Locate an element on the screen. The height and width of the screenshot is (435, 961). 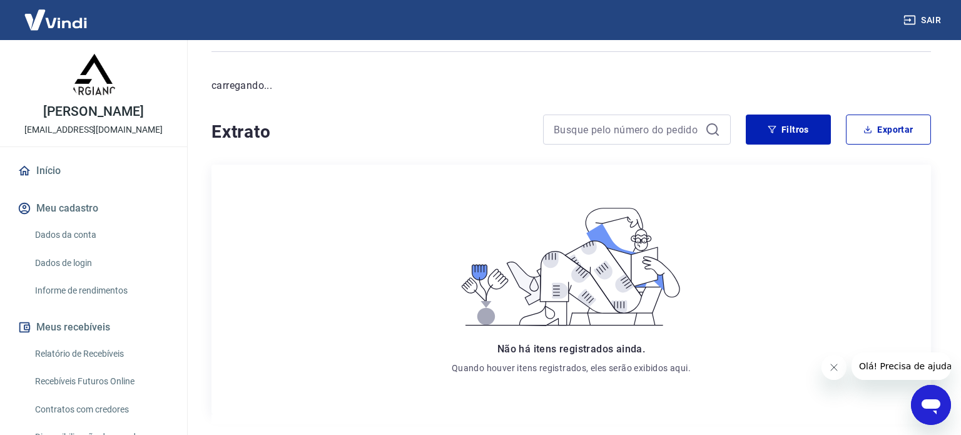
button: Filtros is located at coordinates (788, 130).